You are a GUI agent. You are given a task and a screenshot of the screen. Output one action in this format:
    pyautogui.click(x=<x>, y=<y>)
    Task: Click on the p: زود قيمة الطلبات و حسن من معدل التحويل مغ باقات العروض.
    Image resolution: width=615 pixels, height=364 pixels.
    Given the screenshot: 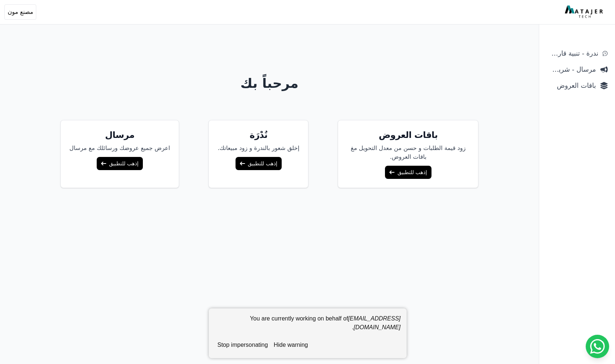 What is the action you would take?
    pyautogui.click(x=408, y=152)
    